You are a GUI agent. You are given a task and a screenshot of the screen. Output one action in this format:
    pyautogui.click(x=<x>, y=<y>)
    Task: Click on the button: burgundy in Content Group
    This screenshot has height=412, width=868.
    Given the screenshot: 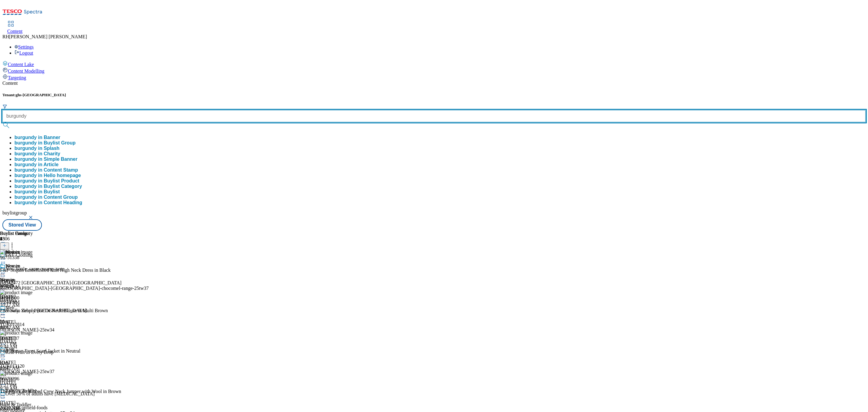 What is the action you would take?
    pyautogui.click(x=46, y=197)
    